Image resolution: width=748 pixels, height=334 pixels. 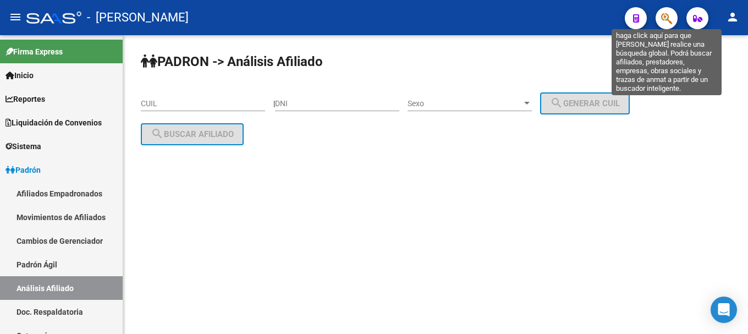 What do you see at coordinates (585, 103) in the screenshot?
I see `button: Generar CUIL` at bounding box center [585, 103].